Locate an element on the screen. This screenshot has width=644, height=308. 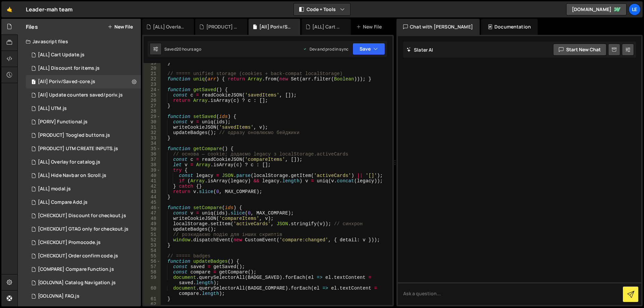
div: 16298/44463.js is located at coordinates (83, 297).